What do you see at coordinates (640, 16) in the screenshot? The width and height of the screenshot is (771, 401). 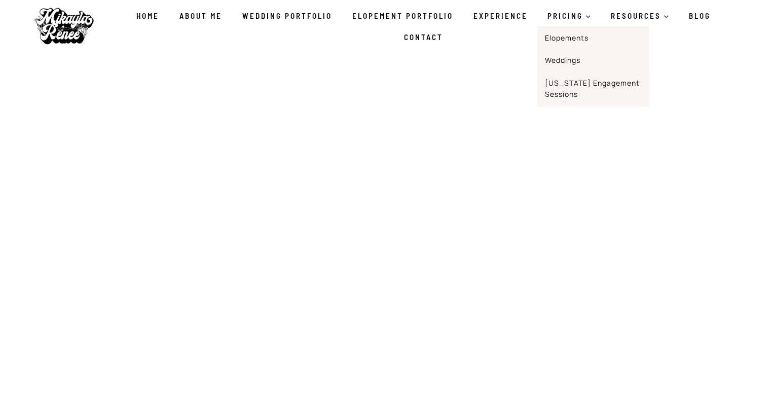 I see `button: Child menu of RESOURCES` at bounding box center [640, 16].